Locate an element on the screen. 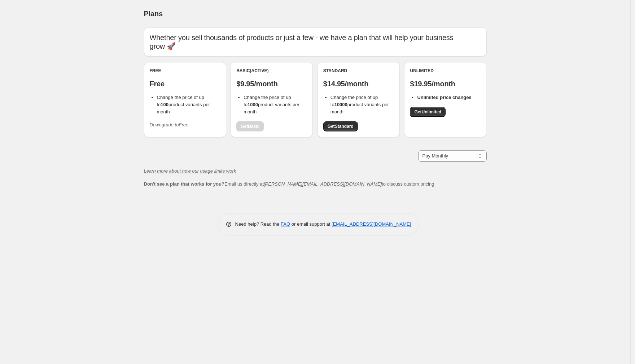 This screenshot has width=635, height=364. p: $14.95/month is located at coordinates (359, 84).